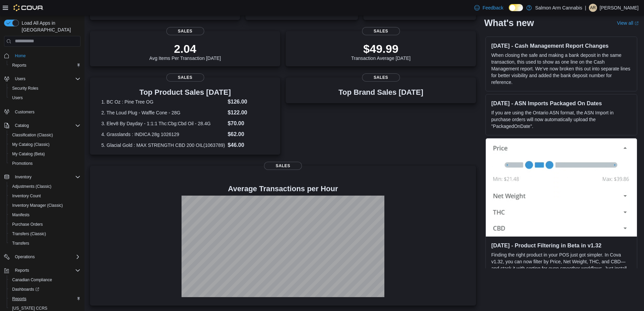 The height and width of the screenshot is (311, 644). I want to click on dd: $46.00, so click(248, 145).